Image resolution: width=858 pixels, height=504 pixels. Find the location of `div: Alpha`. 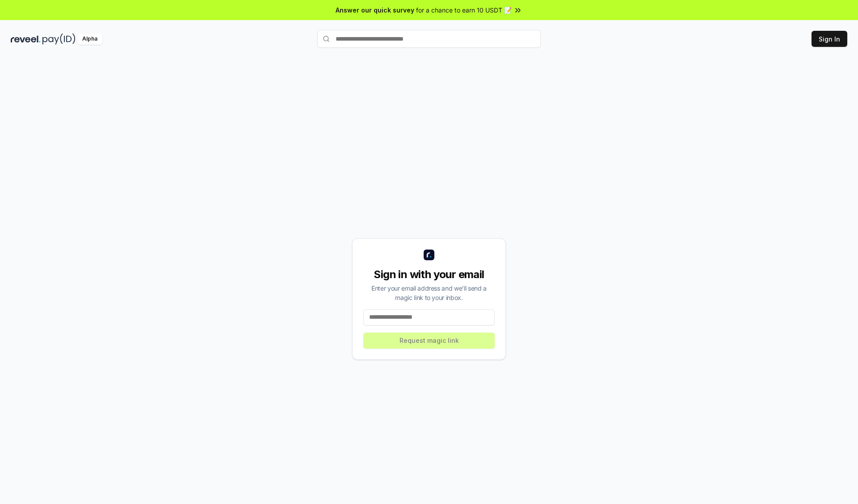

div: Alpha is located at coordinates (89, 39).